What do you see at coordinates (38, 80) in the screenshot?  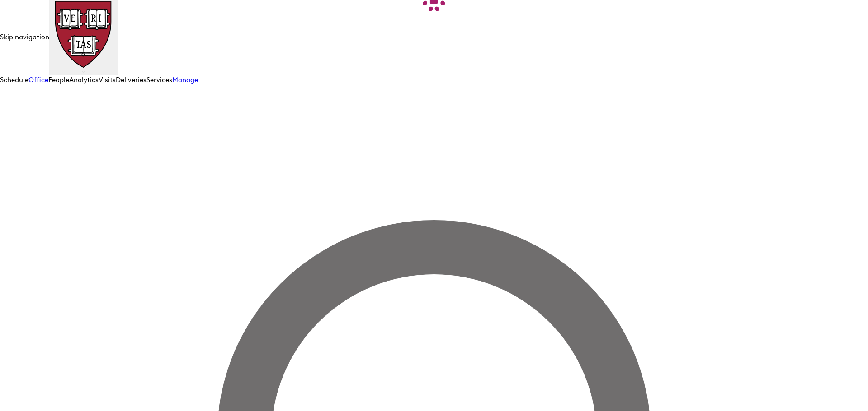 I see `a: Office` at bounding box center [38, 80].